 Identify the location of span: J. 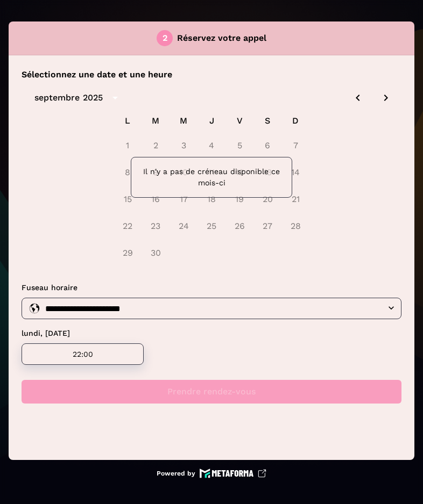
(212, 121).